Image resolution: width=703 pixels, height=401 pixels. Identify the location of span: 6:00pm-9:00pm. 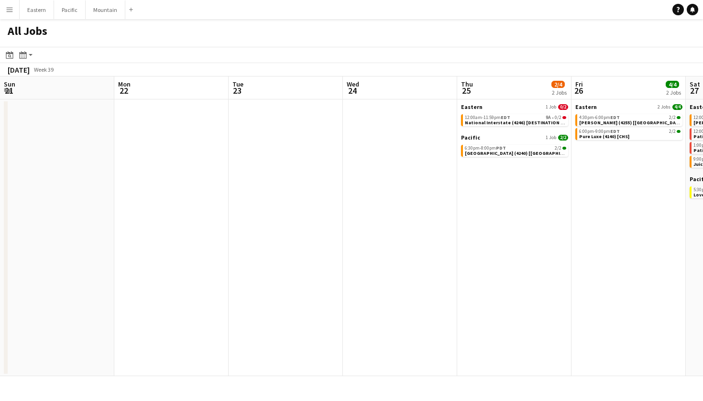
(600, 132).